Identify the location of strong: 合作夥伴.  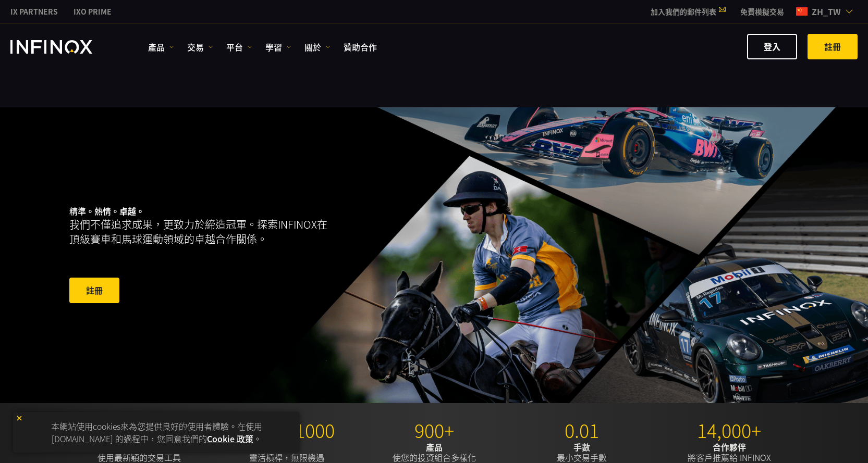
(729, 447).